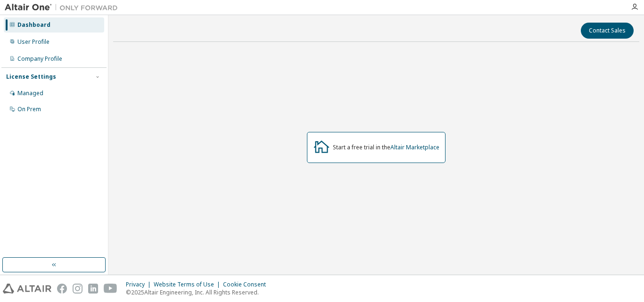 The height and width of the screenshot is (302, 644). I want to click on div: Website Terms of Use, so click(188, 285).